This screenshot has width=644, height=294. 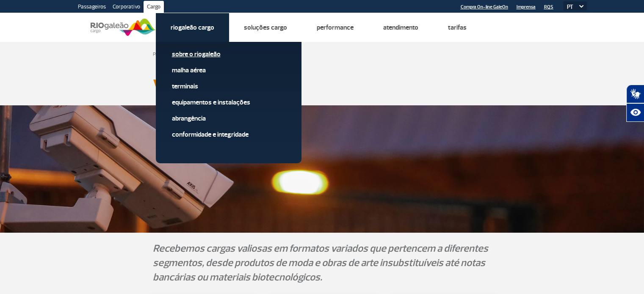 What do you see at coordinates (229, 54) in the screenshot?
I see `a: Sobre o RIOgaleão` at bounding box center [229, 54].